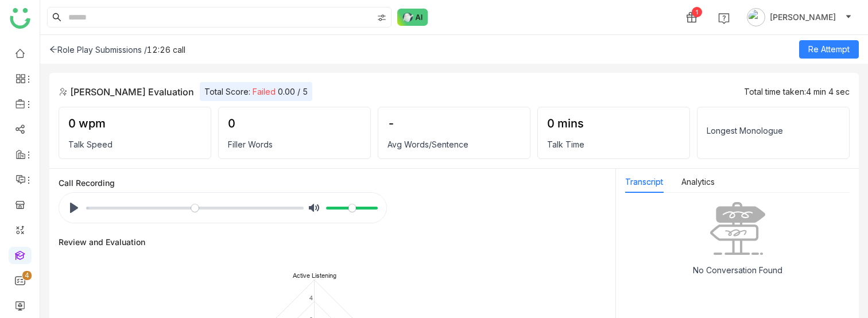 The image size is (868, 318). I want to click on img: avatar, so click(756, 17).